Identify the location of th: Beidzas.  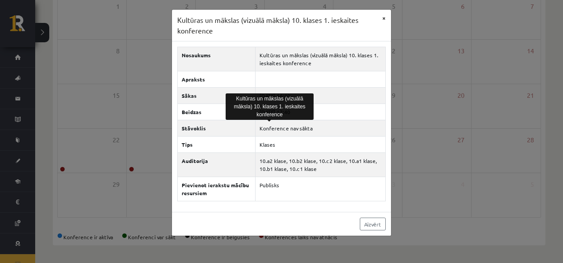
(216, 112).